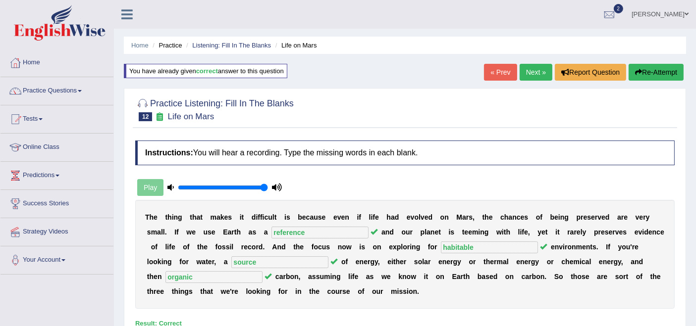  What do you see at coordinates (459, 217) in the screenshot?
I see `b: M` at bounding box center [459, 217].